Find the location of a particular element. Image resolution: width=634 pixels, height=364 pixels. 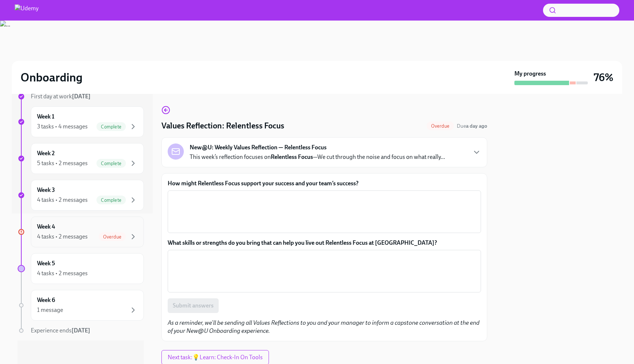

em: As a reminder, we'll be sending all Values Reflections to you and your manager to inform a capsto... is located at coordinates (324, 327).